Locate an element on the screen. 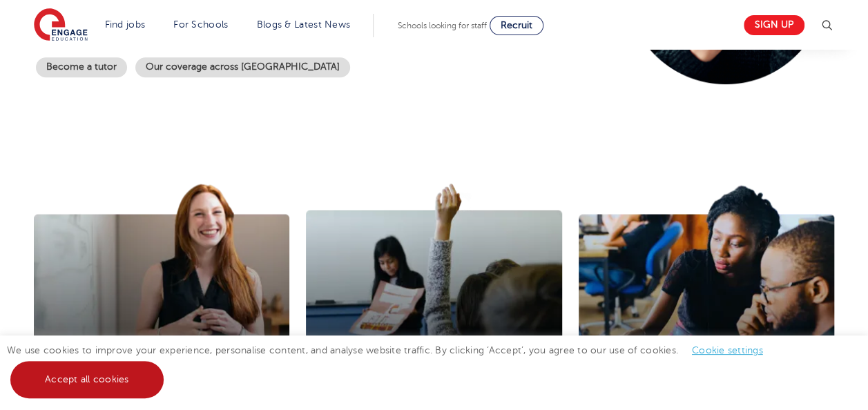  a: For Schools is located at coordinates (200, 24).